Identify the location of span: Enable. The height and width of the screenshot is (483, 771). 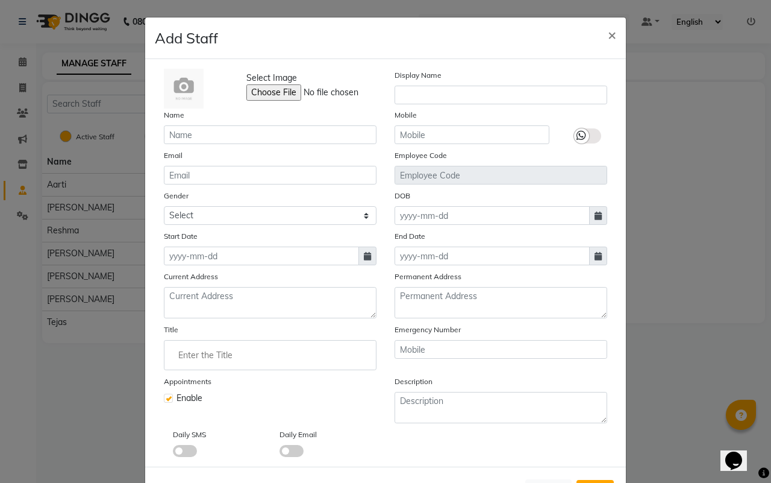
(189, 398).